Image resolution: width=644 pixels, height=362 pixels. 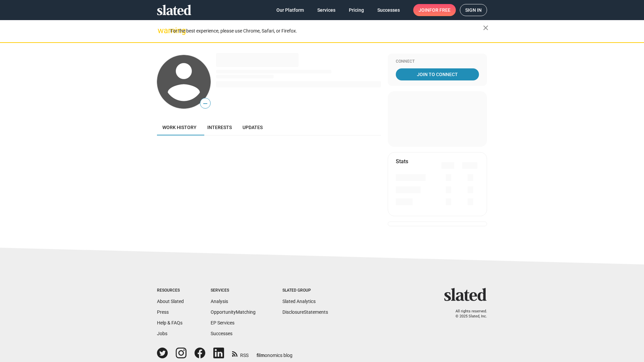 I want to click on a: Analysis, so click(x=219, y=301).